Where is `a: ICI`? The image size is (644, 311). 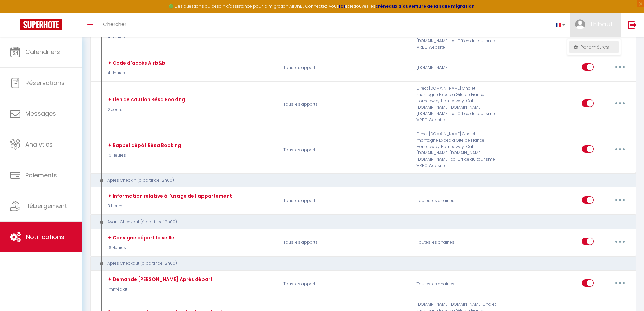
a: ICI is located at coordinates (342, 6).